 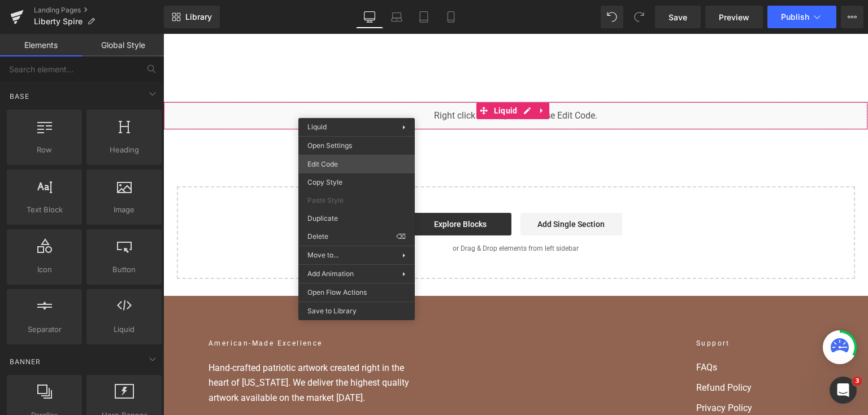 I want to click on a: Landing Pages, so click(x=99, y=10).